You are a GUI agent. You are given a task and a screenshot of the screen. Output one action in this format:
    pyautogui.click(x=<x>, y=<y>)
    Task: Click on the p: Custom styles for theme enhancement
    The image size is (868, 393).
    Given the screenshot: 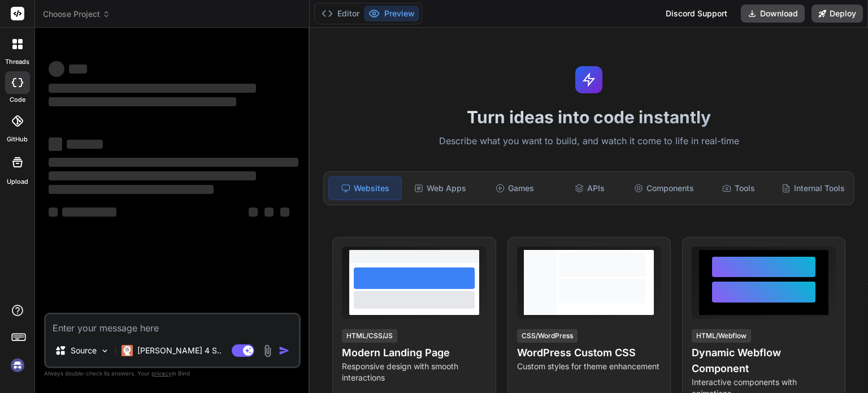 What is the action you would take?
    pyautogui.click(x=589, y=367)
    